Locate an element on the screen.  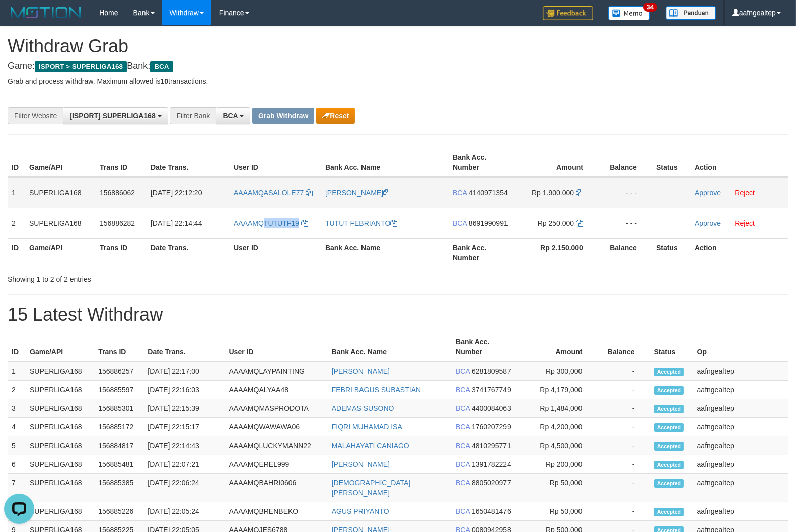
td: 156885172 is located at coordinates (119, 427).